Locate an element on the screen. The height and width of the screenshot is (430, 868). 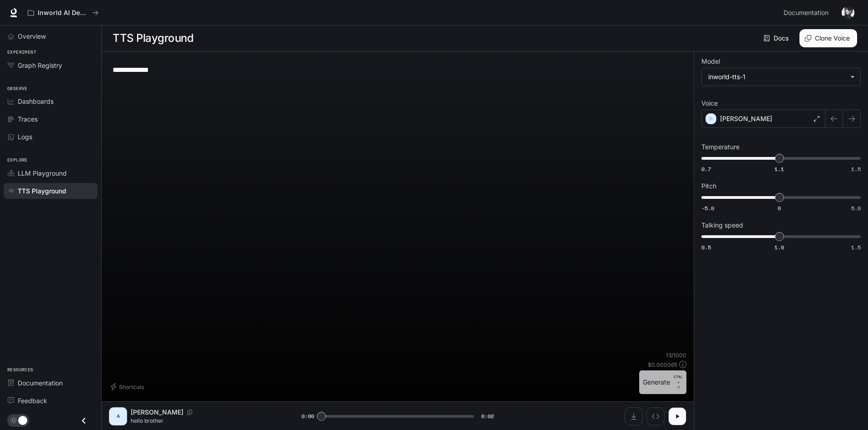
a: Dashboards is located at coordinates (50, 101).